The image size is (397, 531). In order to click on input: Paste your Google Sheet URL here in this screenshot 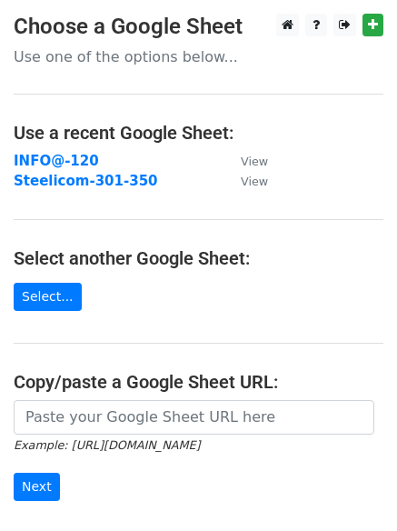, I will do `click(194, 417)`.